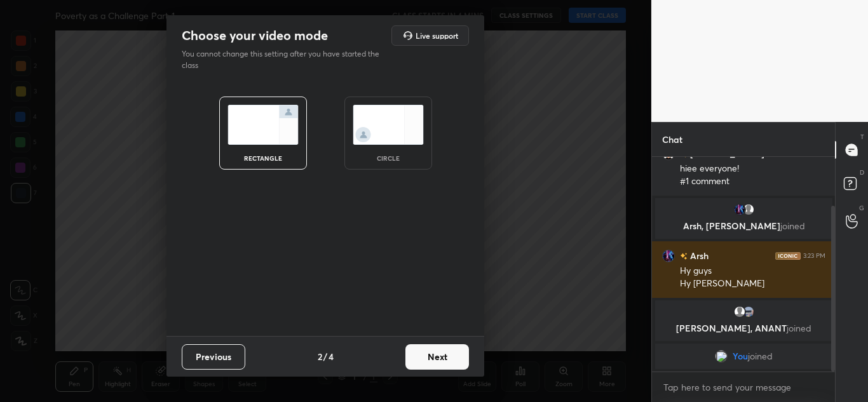  What do you see at coordinates (752, 182) in the screenshot?
I see `div: #1 comment` at bounding box center [752, 182].